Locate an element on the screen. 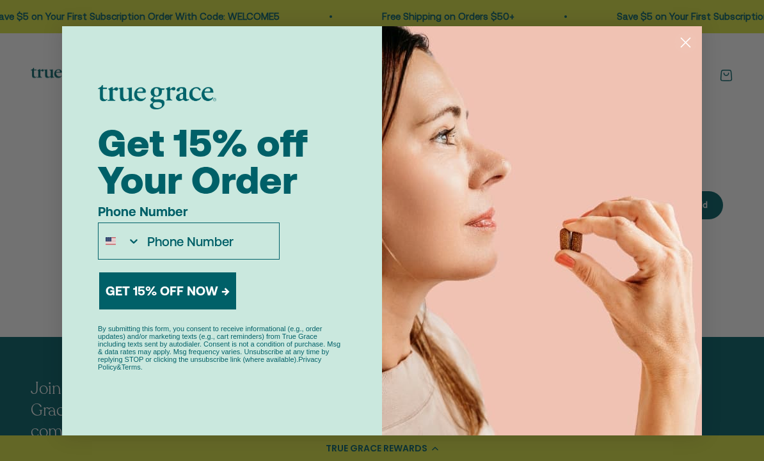 The image size is (764, 461). p: By submitting this form, you consent to receive informational (e.g., order updates) and/or market... is located at coordinates (222, 348).